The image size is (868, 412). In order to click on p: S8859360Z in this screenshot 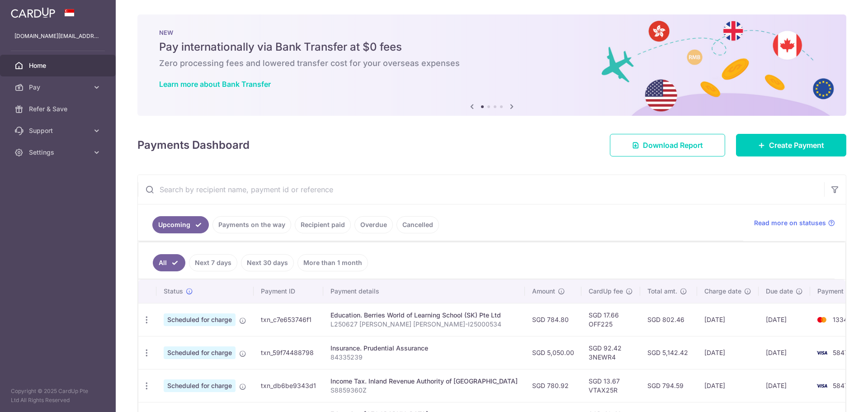, I will do `click(424, 390)`.